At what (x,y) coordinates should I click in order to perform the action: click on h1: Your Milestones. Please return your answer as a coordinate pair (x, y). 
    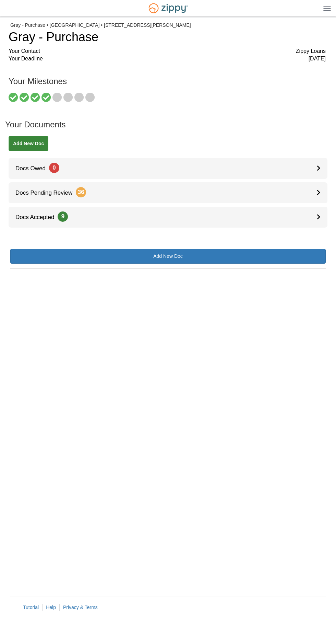
    Looking at the image, I should click on (167, 84).